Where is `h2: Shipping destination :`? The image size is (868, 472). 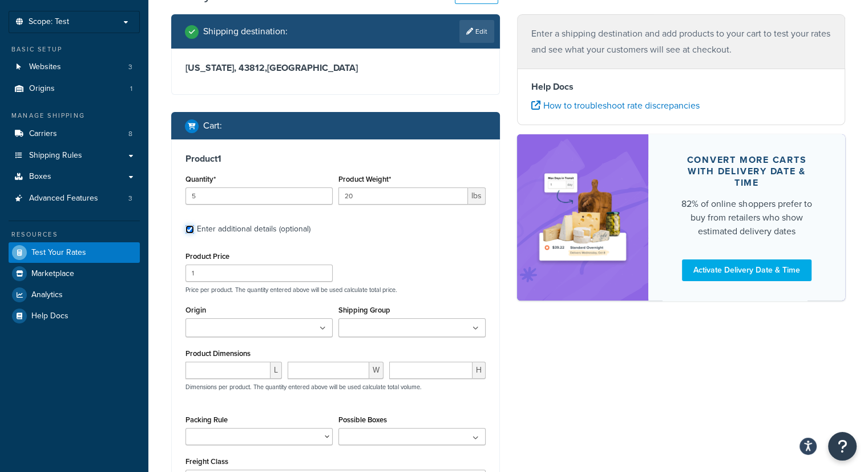 h2: Shipping destination : is located at coordinates (245, 31).